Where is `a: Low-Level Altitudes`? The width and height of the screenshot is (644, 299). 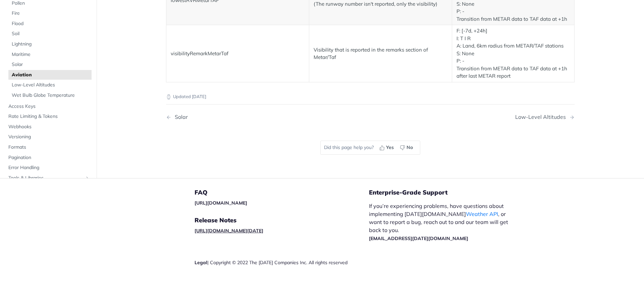 a: Low-Level Altitudes is located at coordinates (50, 85).